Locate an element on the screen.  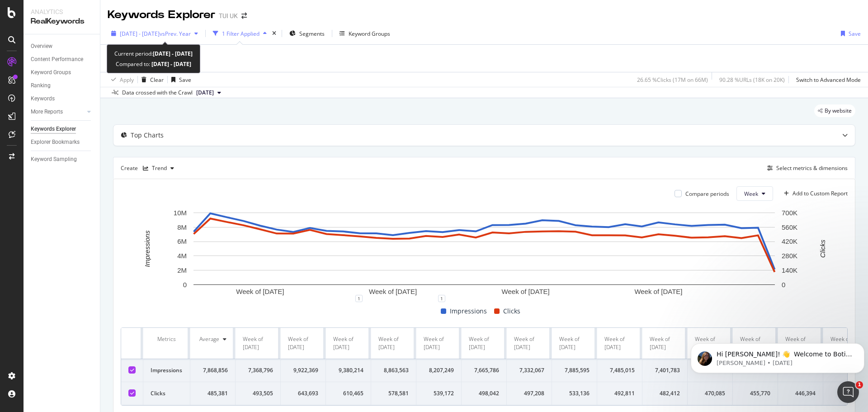
div: 7,485,015 is located at coordinates (619, 370).